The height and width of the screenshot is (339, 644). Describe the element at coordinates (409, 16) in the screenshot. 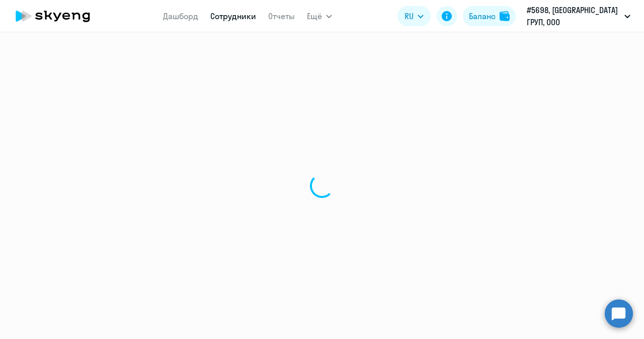

I see `span: RU` at that location.